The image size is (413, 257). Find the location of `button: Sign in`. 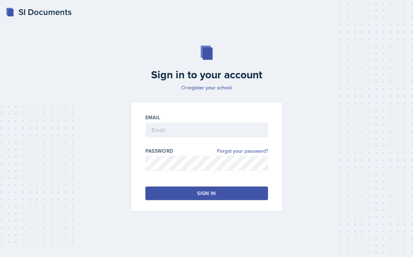

button: Sign in is located at coordinates (207, 193).